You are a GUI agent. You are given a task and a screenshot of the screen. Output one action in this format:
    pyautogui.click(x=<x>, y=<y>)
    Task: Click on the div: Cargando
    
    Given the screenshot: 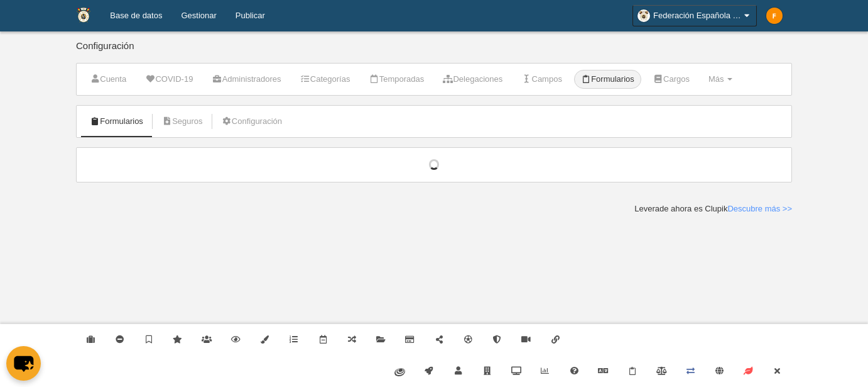 What is the action you would take?
    pyautogui.click(x=434, y=165)
    